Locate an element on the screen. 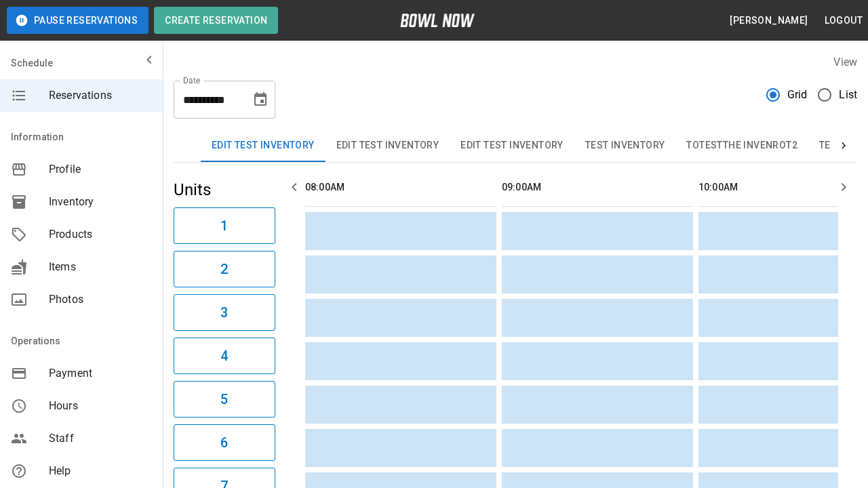  h6: 4 is located at coordinates (224, 356).